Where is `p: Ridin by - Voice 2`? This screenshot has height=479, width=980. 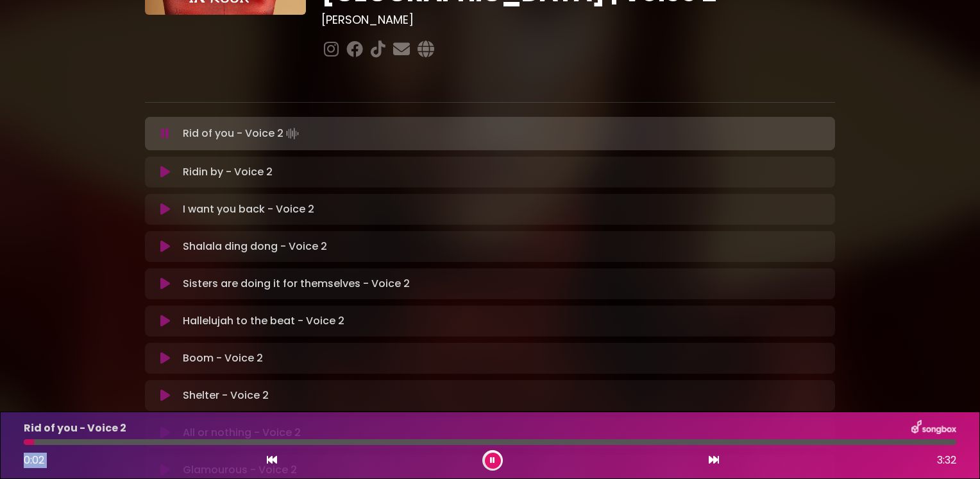
p: Ridin by - Voice 2 is located at coordinates (228, 172).